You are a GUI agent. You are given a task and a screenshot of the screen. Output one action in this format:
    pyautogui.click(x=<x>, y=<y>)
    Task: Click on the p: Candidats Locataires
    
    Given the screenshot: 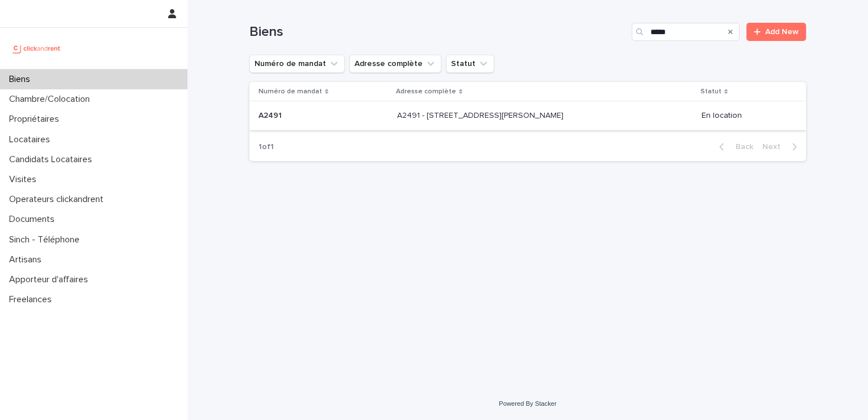 What is the action you would take?
    pyautogui.click(x=53, y=160)
    